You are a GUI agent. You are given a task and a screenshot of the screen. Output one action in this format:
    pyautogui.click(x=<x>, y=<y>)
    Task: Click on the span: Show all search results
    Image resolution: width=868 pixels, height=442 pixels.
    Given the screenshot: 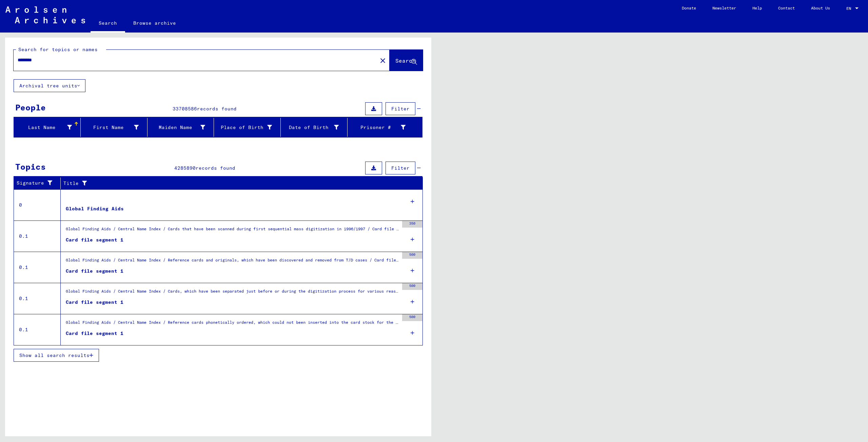 What is the action you would take?
    pyautogui.click(x=54, y=355)
    